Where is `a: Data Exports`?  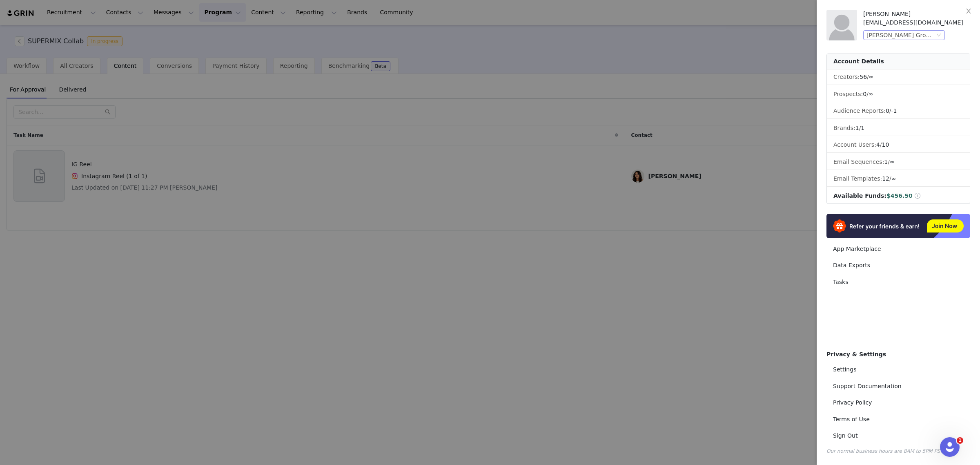
a: Data Exports is located at coordinates (898, 265).